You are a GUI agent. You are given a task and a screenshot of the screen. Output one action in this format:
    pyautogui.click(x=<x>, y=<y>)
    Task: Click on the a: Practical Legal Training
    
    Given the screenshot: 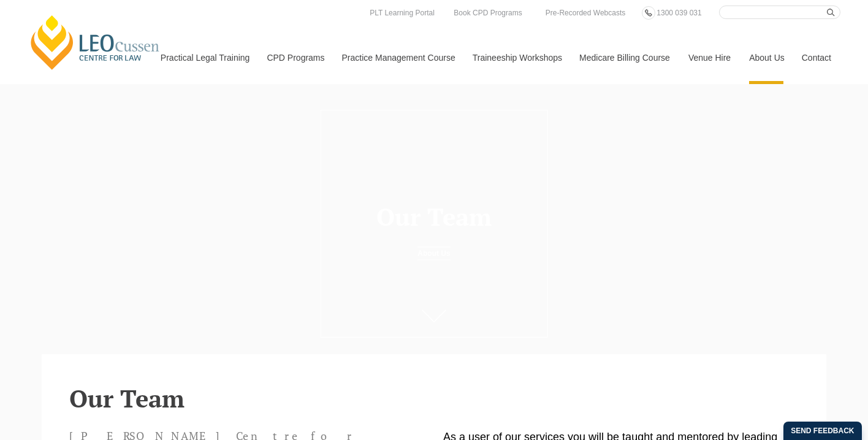 What is the action you would take?
    pyautogui.click(x=205, y=58)
    